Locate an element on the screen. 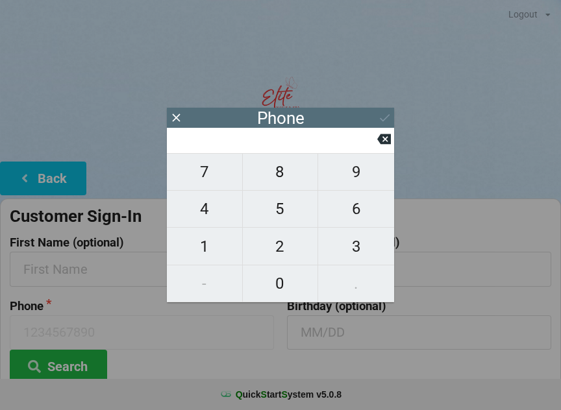  div: Phone is located at coordinates (280, 118).